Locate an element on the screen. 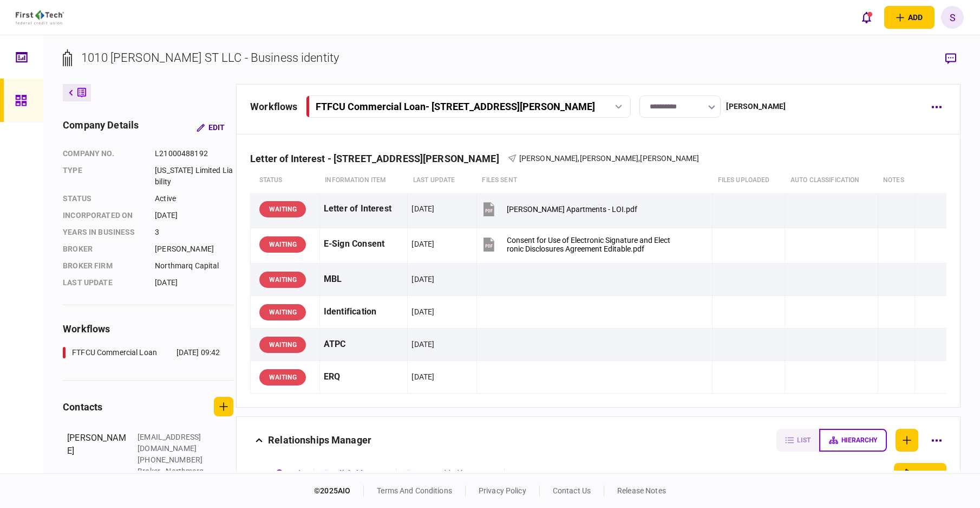 Image resolution: width=980 pixels, height=508 pixels. div: S is located at coordinates (953, 18).